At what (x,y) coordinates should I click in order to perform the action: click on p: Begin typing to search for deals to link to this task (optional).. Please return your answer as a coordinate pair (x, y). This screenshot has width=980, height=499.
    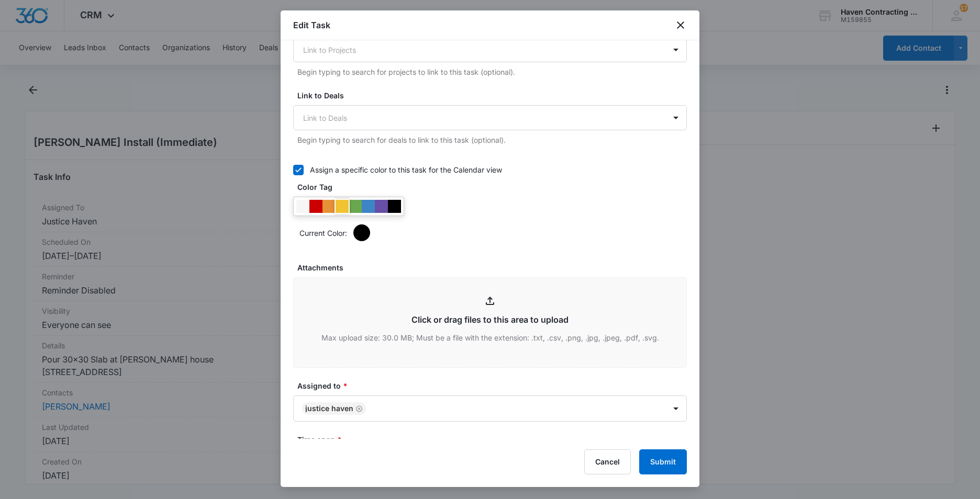
    Looking at the image, I should click on (492, 139).